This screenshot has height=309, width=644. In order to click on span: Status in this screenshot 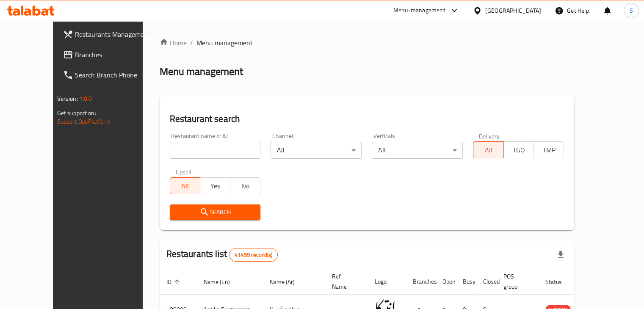, I will do `click(559, 282)`.